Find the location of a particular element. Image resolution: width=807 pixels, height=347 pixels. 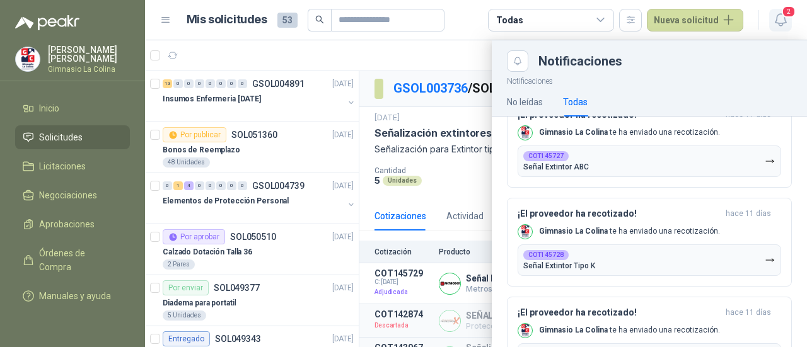

a: Órdenes de Compra is located at coordinates (72, 260).